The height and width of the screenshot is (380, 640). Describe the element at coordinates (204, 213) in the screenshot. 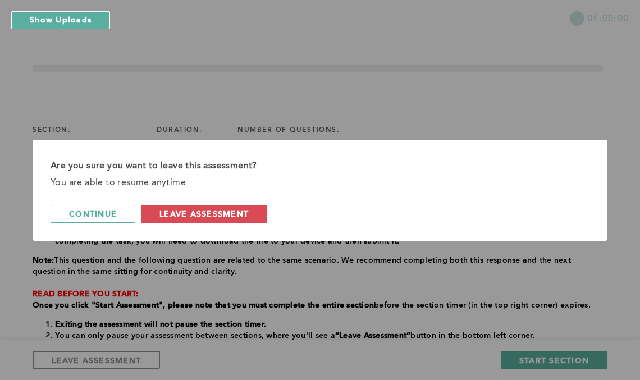

I see `span: leave assessment` at that location.